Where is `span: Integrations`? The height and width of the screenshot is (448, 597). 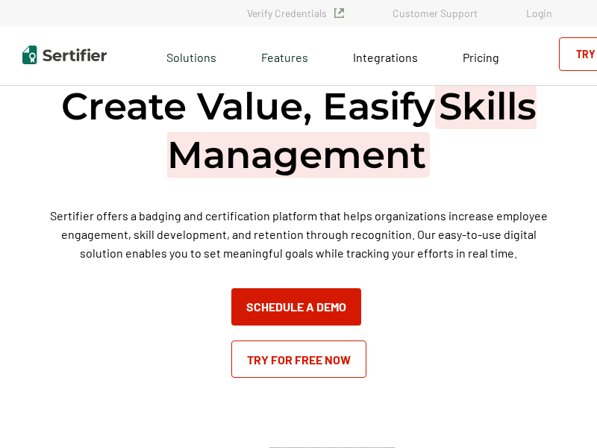 span: Integrations is located at coordinates (385, 57).